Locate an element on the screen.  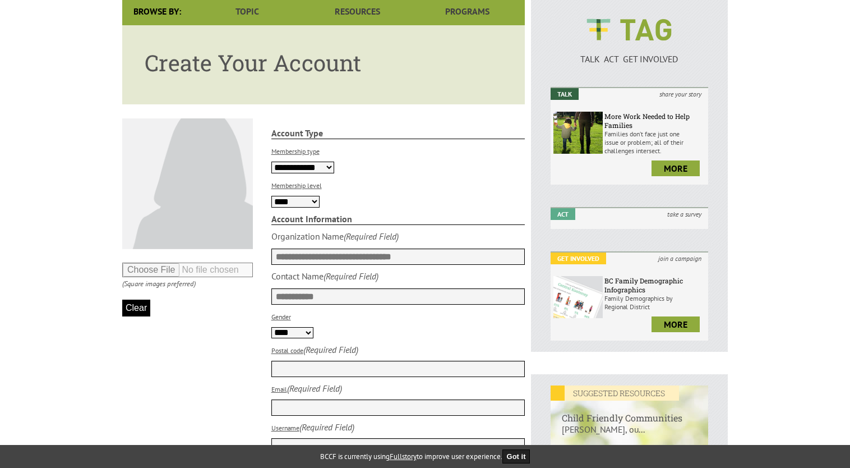
p: Family Demographics by Regional District is located at coordinates (655, 302).